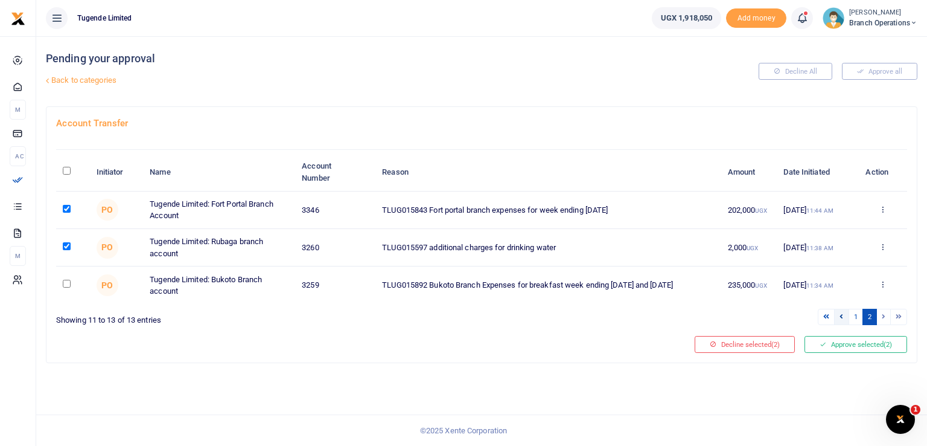 The height and width of the screenshot is (446, 927). What do you see at coordinates (817, 172) in the screenshot?
I see `th: Date Initiated: activate to sort column ascending` at bounding box center [817, 172].